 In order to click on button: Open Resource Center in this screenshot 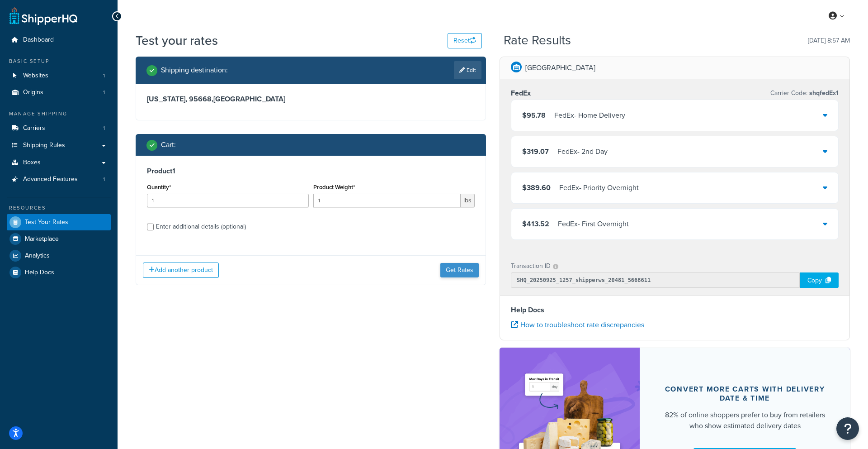, I will do `click(848, 429)`.